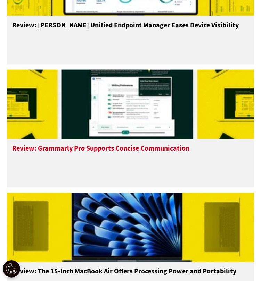 The width and height of the screenshot is (261, 281). I want to click on button: Open Preferences, so click(11, 269).